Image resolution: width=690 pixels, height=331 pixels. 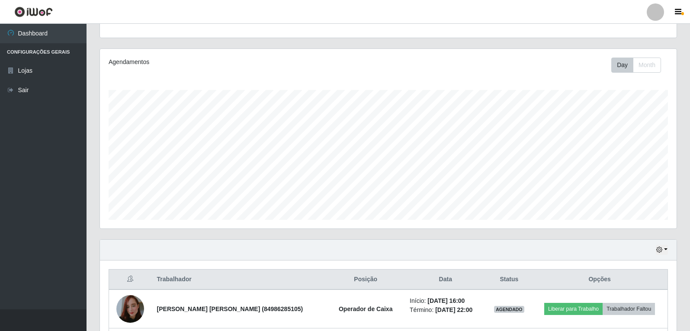 I want to click on li: Início:, so click(x=445, y=301).